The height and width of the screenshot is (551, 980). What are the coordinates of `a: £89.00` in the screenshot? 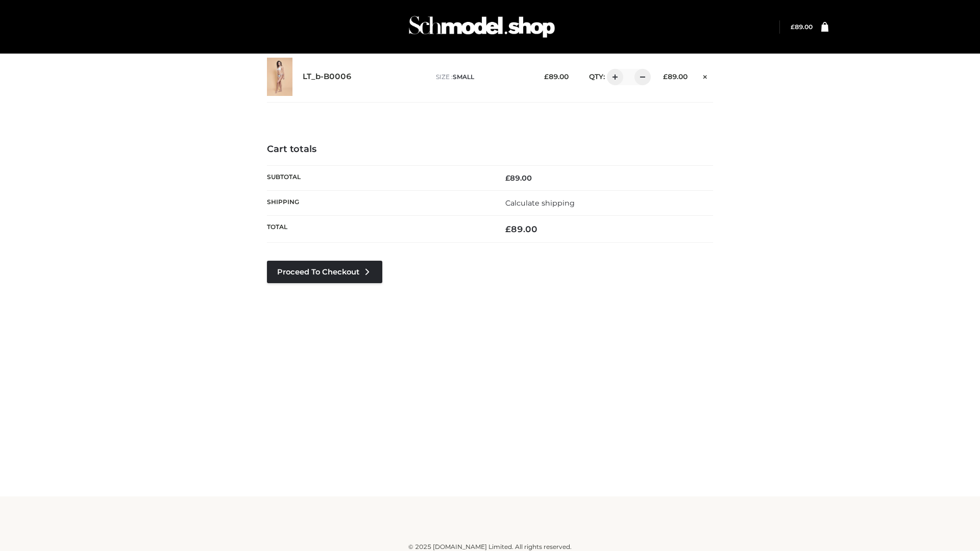 It's located at (802, 27).